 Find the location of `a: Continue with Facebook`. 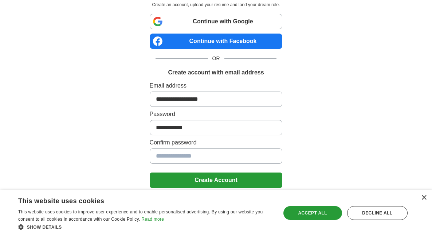

a: Continue with Facebook is located at coordinates (216, 41).